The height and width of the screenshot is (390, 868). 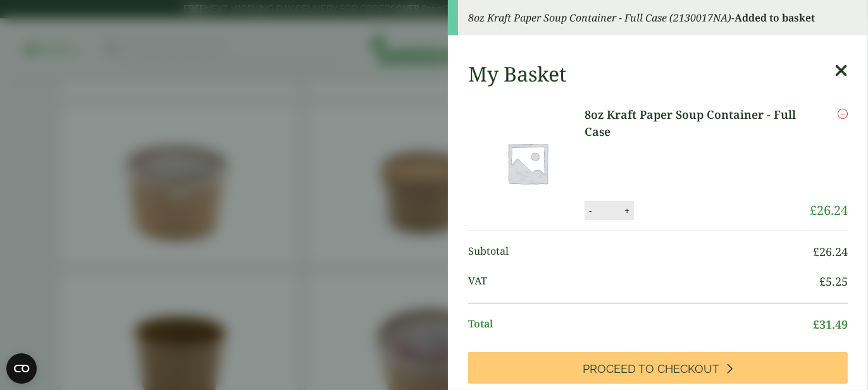 What do you see at coordinates (843, 114) in the screenshot?
I see `a: Remove this item` at bounding box center [843, 114].